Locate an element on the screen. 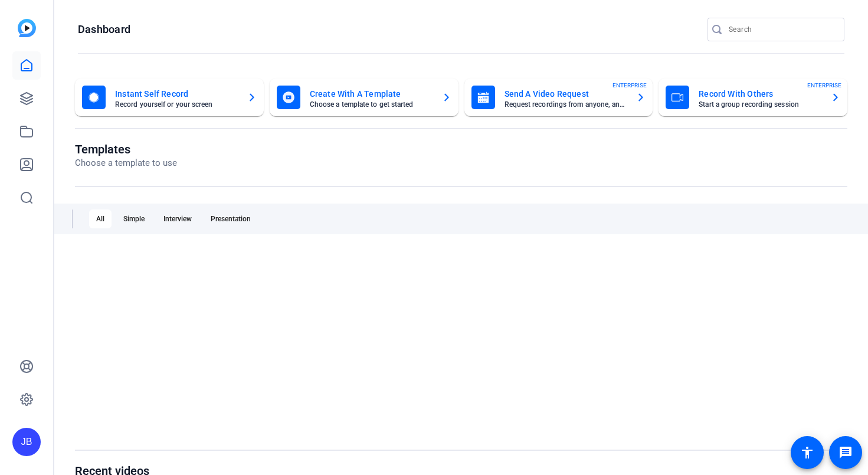 The width and height of the screenshot is (868, 475). mat-card-title: Send A Video Request is located at coordinates (566, 94).